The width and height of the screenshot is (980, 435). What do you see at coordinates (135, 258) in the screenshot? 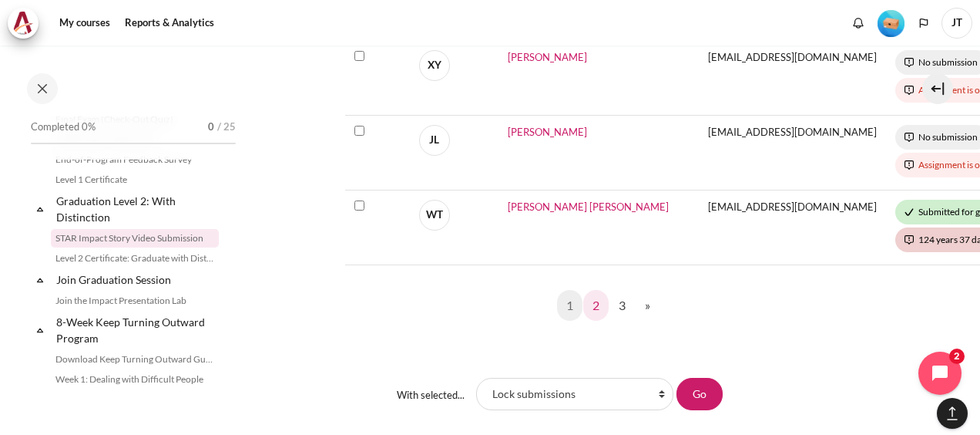
I see `a: Level 2 Certificate: Graduate with Distinction` at bounding box center [135, 258].